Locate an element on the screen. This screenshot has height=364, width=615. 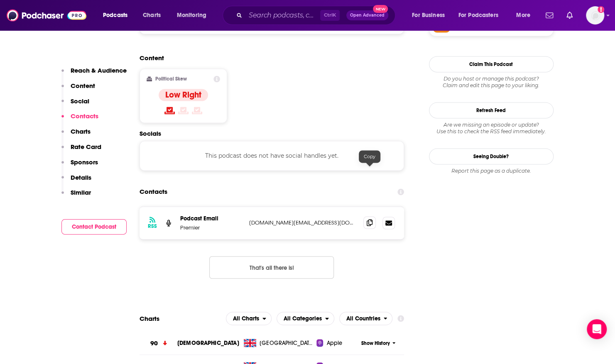
p: Rate Card is located at coordinates (86, 147).